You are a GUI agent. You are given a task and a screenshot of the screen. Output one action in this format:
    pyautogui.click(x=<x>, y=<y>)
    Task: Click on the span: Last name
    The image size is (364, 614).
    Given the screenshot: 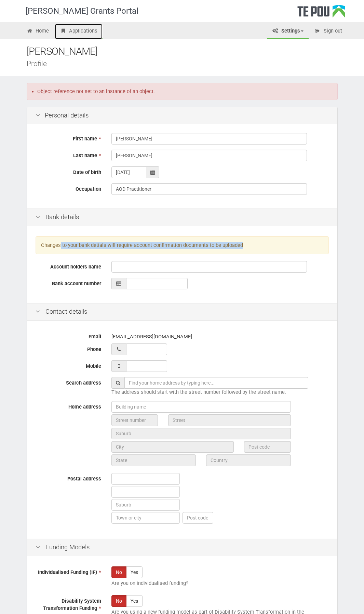 What is the action you would take?
    pyautogui.click(x=85, y=155)
    